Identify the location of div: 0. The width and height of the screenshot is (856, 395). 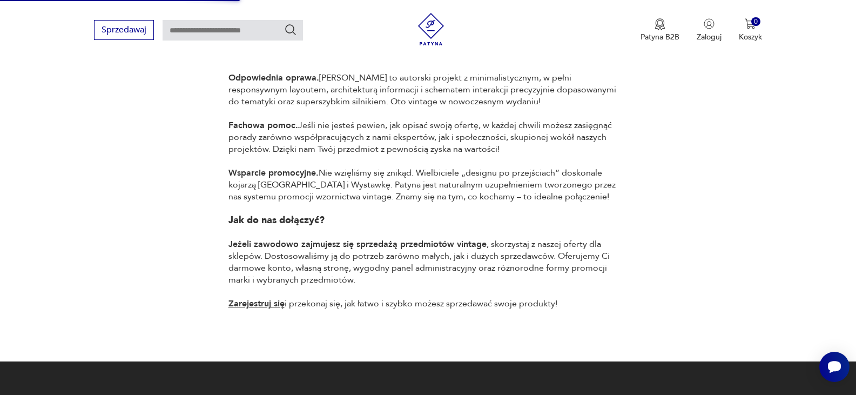
(756, 22).